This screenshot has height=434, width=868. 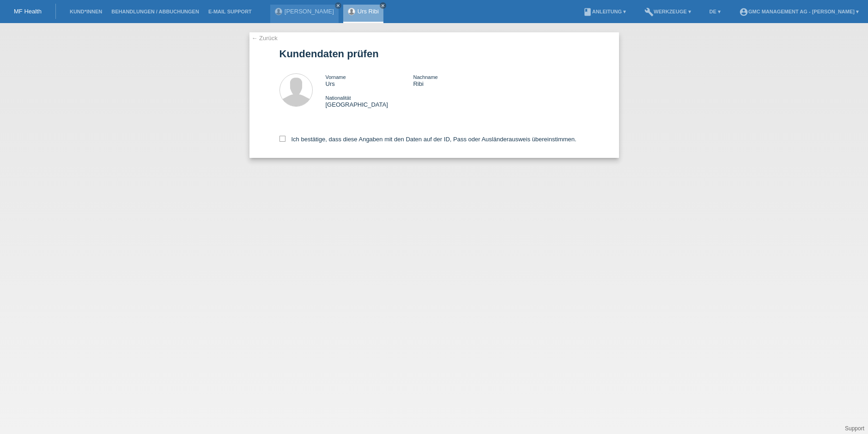 What do you see at coordinates (265, 38) in the screenshot?
I see `a: ← Zurück` at bounding box center [265, 38].